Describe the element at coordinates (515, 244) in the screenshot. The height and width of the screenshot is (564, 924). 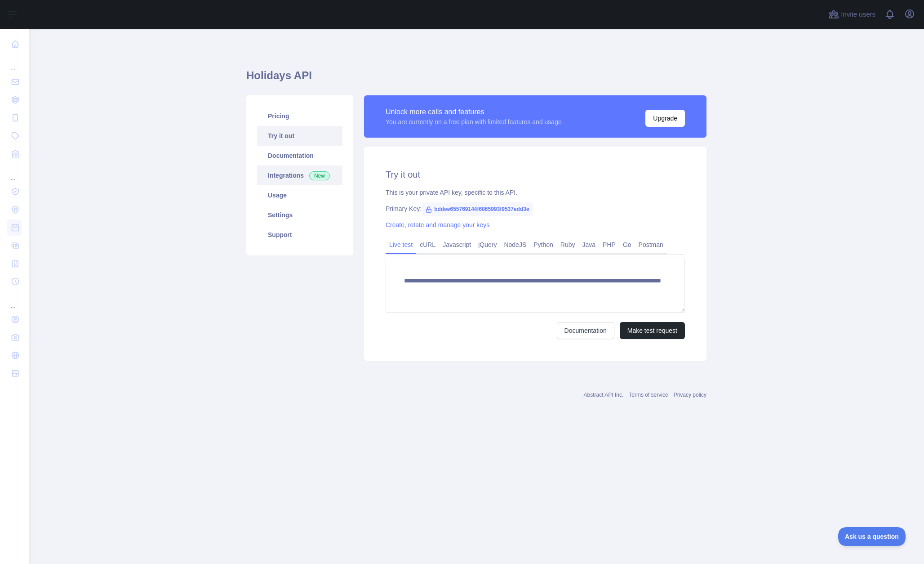
I see `a: NodeJS` at that location.